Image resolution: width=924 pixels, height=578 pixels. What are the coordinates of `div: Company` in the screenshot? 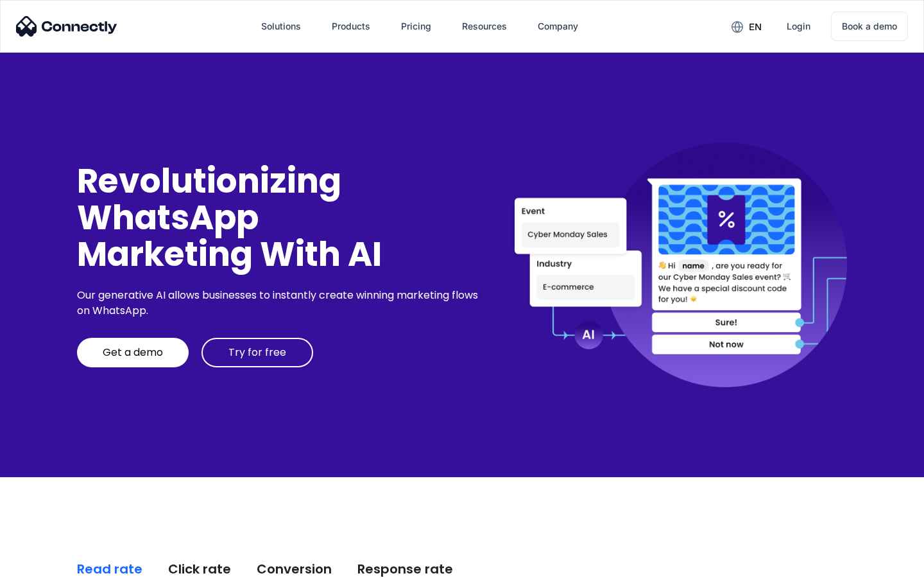 It's located at (558, 26).